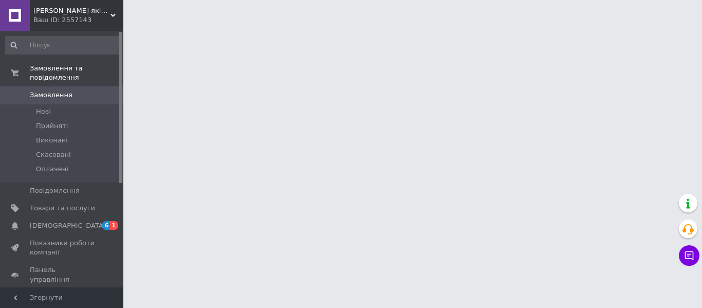 This screenshot has width=702, height=308. What do you see at coordinates (43, 112) in the screenshot?
I see `span: Нові` at bounding box center [43, 112].